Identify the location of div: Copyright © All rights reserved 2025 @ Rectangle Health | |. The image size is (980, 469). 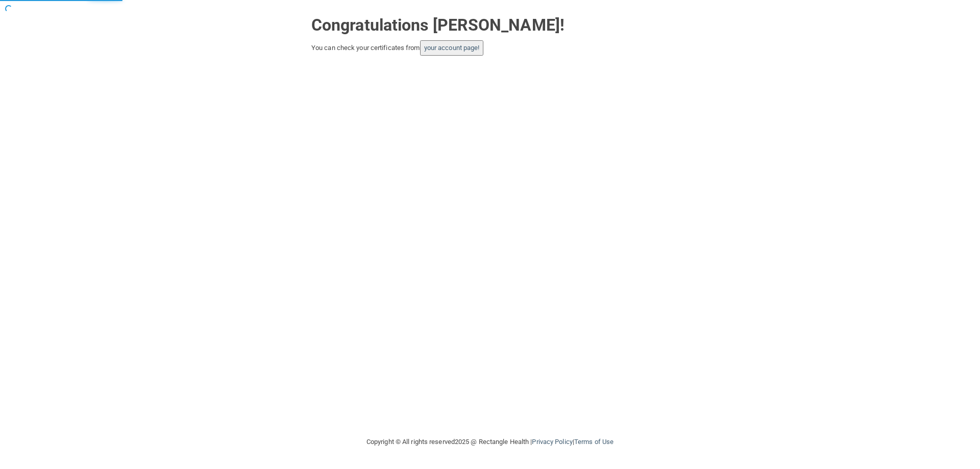
(490, 442).